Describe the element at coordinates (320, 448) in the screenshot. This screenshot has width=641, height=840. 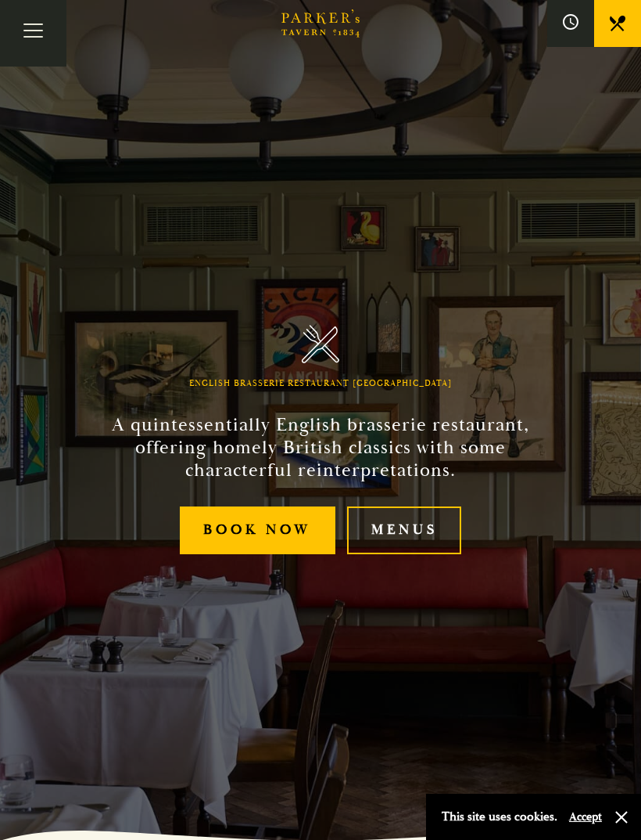
I see `h2: A quintessentially English brasserie restaurant, offering homely British classics with some chara...` at that location.